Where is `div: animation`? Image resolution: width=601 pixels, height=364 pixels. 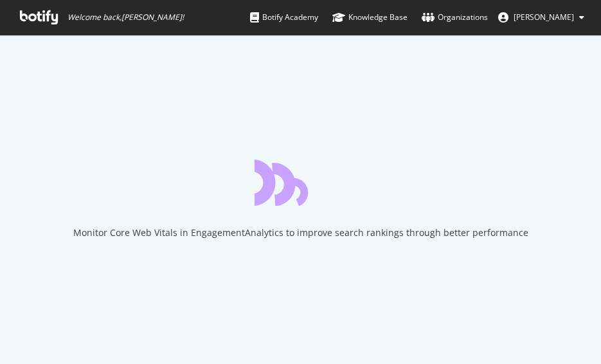
div: animation is located at coordinates (301, 183).